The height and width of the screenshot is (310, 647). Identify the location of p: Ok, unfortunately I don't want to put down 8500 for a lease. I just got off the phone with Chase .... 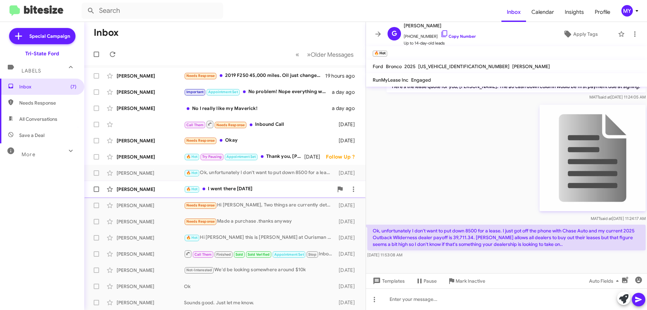
(507, 237).